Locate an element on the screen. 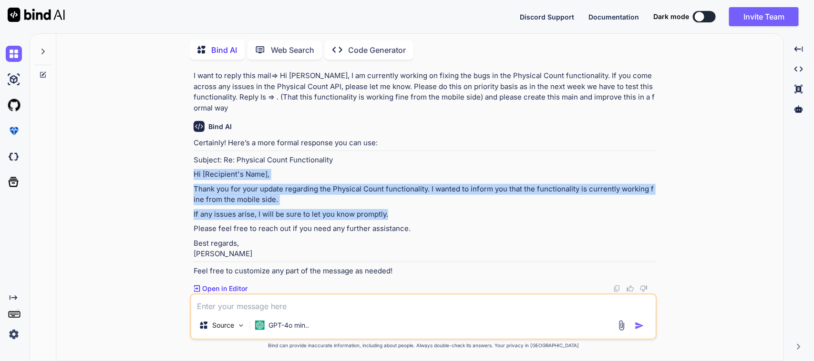  p: Subject: Re: Physical Count Functionality is located at coordinates (424, 160).